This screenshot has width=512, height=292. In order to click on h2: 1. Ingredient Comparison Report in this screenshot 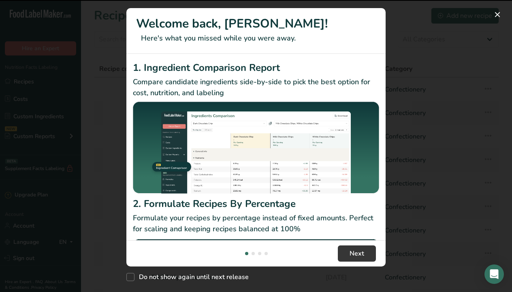, I will do `click(256, 68)`.